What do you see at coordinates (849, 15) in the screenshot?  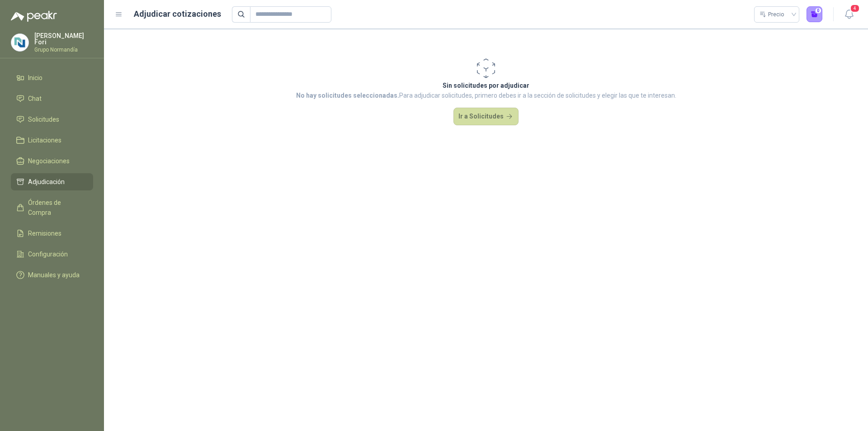 I see `button: 4` at bounding box center [849, 15].